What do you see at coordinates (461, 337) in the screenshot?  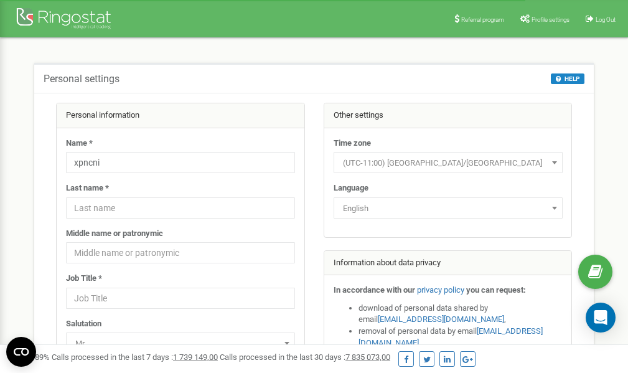 I see `li: removal of personal data by email ,` at bounding box center [461, 337].